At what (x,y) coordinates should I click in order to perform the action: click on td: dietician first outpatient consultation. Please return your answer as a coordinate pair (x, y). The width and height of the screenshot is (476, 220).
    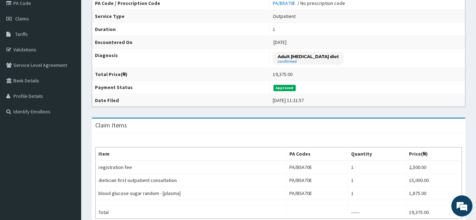
    Looking at the image, I should click on (191, 181).